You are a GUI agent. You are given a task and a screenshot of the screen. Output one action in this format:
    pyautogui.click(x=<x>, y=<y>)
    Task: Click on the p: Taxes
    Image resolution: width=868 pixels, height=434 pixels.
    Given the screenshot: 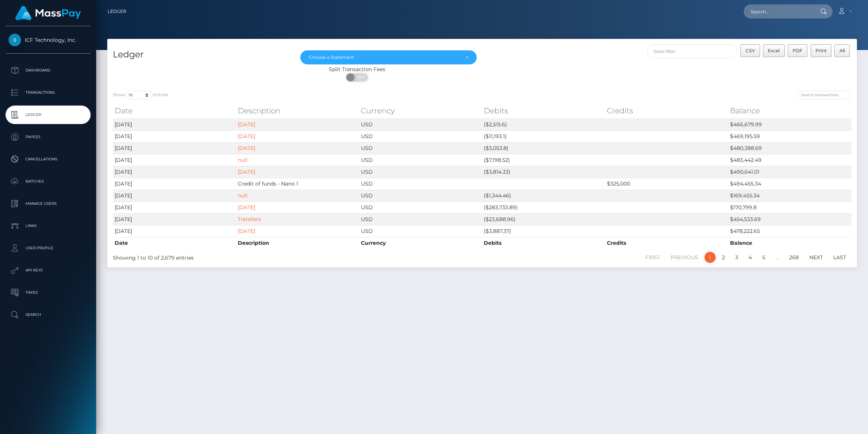 What is the action you would take?
    pyautogui.click(x=48, y=293)
    